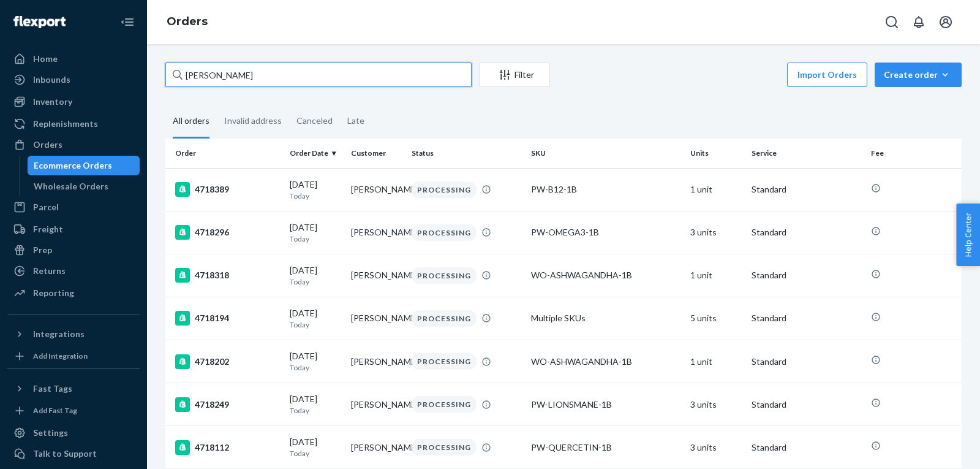 The height and width of the screenshot is (469, 980). I want to click on div: PW-B12-1B, so click(606, 189).